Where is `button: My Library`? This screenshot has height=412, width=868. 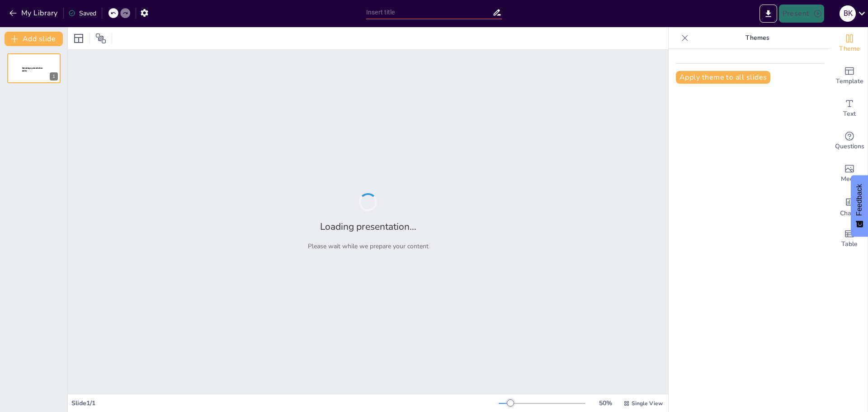 button: My Library is located at coordinates (34, 13).